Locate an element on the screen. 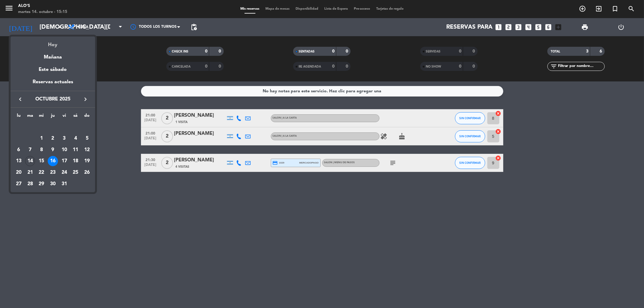  td: 21 de octubre de 2025 is located at coordinates (30, 172).